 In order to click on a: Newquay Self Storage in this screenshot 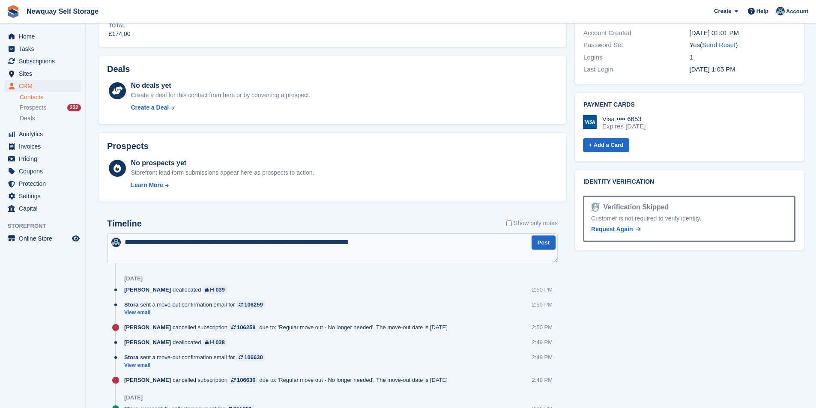, I will do `click(63, 11)`.